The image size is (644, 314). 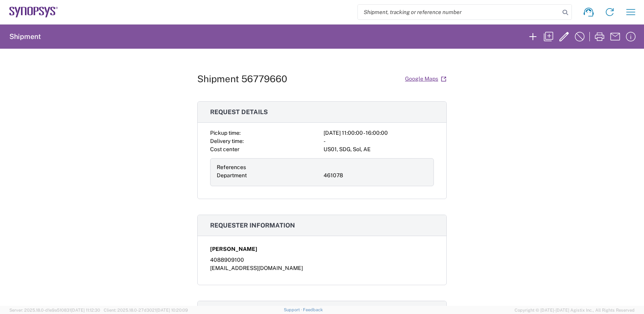 What do you see at coordinates (225, 133) in the screenshot?
I see `span: Pickup time:` at bounding box center [225, 133].